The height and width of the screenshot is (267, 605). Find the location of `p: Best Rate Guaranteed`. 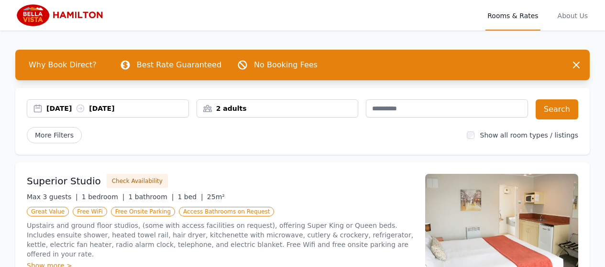

p: Best Rate Guaranteed is located at coordinates (179, 65).